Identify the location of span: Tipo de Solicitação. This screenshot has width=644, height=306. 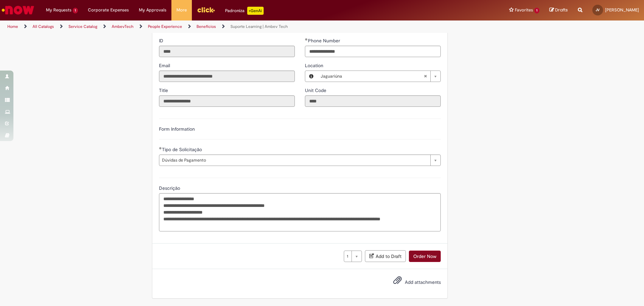
(182, 149).